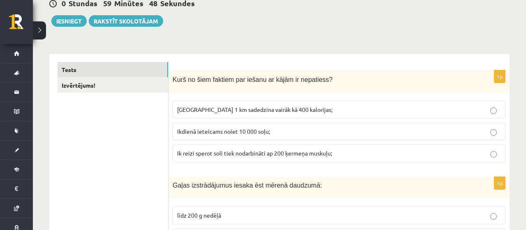  Describe the element at coordinates (199, 215) in the screenshot. I see `span: līdz 200 g nedēļā` at that location.